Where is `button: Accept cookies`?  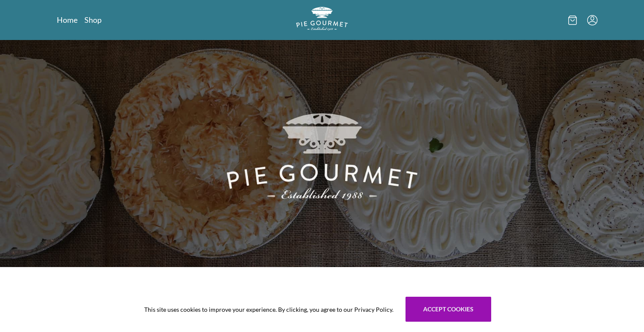 button: Accept cookies is located at coordinates (448, 309).